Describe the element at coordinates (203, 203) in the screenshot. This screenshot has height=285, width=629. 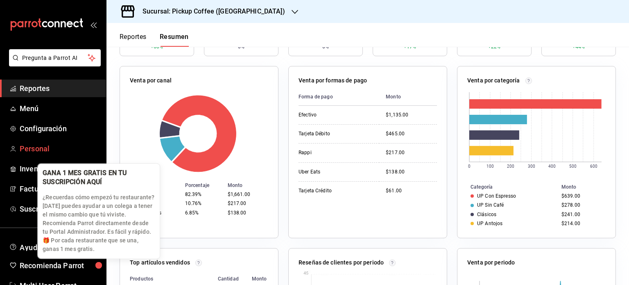
I see `div: 10.76%` at that location.